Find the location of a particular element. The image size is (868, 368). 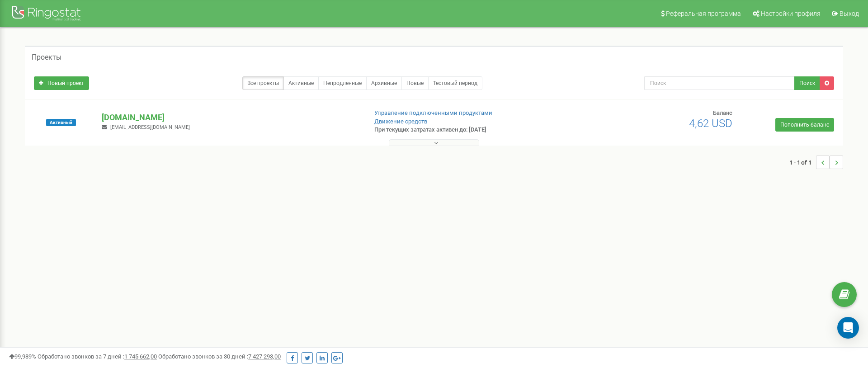

h5: Проекты is located at coordinates (46, 58).